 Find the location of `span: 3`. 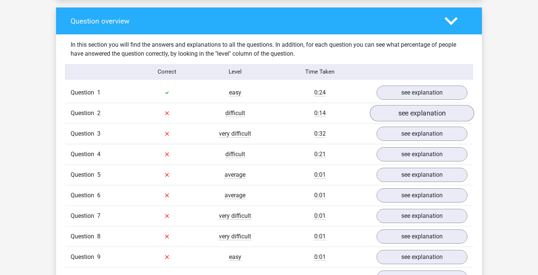

span: 3 is located at coordinates (99, 133).